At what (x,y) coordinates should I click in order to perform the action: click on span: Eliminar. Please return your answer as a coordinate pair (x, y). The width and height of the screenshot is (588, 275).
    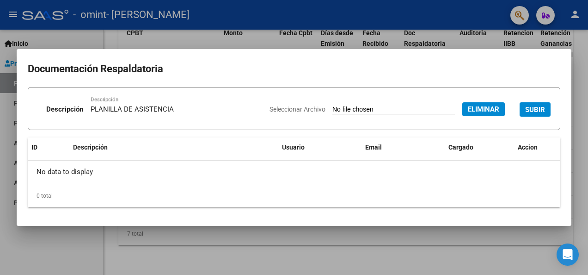
    Looking at the image, I should click on (484, 109).